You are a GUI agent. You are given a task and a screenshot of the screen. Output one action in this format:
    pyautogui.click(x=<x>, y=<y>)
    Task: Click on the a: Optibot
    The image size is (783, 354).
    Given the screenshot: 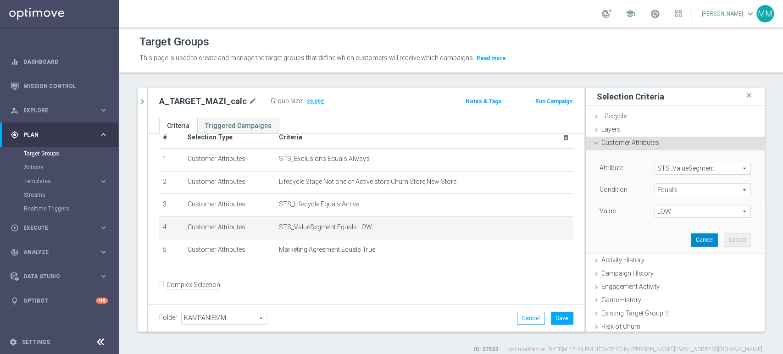 What is the action you would take?
    pyautogui.click(x=60, y=300)
    